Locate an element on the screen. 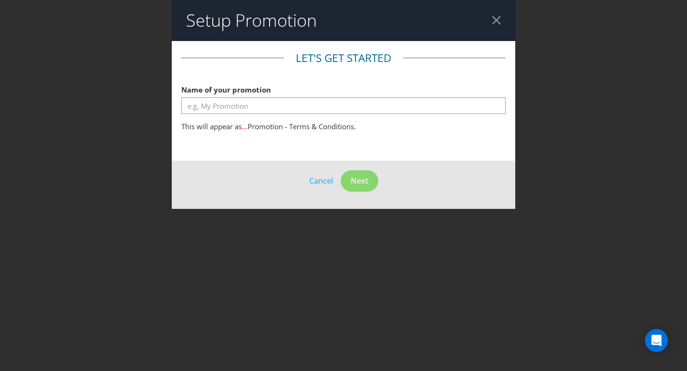 The height and width of the screenshot is (371, 687). span: Name of your promotion is located at coordinates (226, 90).